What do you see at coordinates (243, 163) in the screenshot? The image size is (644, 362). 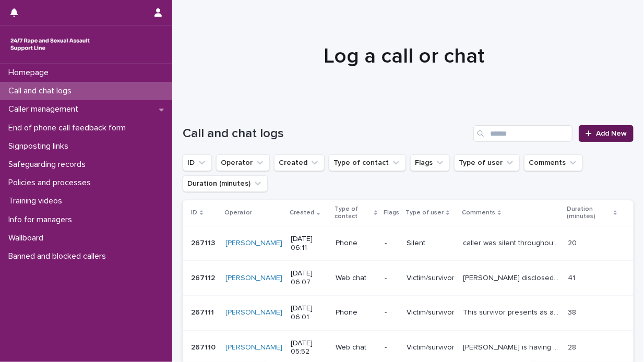 I see `button: Operator` at bounding box center [243, 163].